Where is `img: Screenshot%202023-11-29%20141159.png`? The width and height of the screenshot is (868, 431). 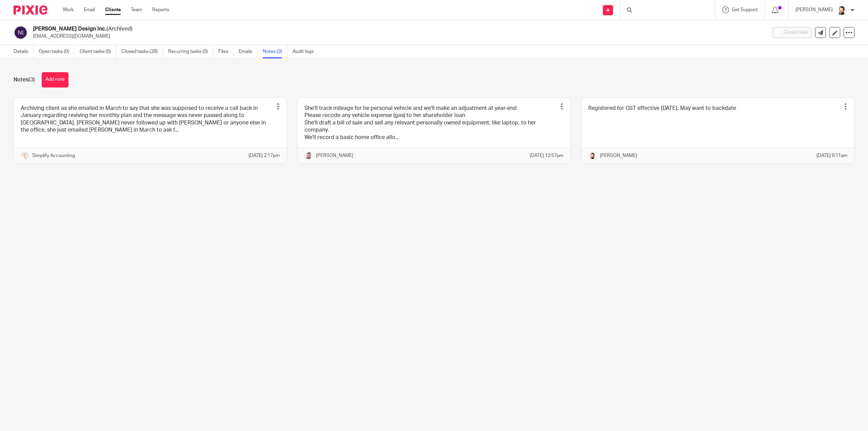
img: Screenshot%202023-11-29%20141159.png is located at coordinates (25, 156).